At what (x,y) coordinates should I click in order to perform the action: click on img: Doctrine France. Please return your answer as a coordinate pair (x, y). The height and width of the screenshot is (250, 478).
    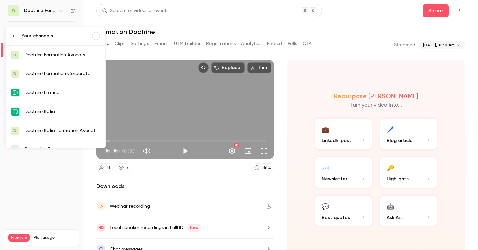
    Looking at the image, I should click on (15, 93).